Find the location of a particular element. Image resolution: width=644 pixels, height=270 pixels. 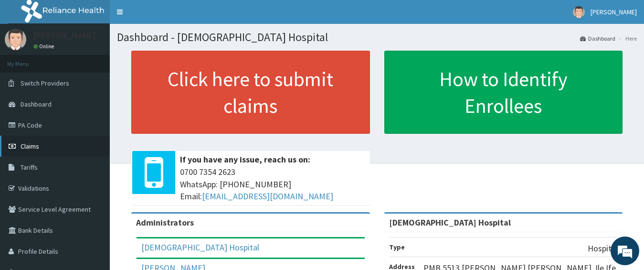

a: Online is located at coordinates (45, 47).